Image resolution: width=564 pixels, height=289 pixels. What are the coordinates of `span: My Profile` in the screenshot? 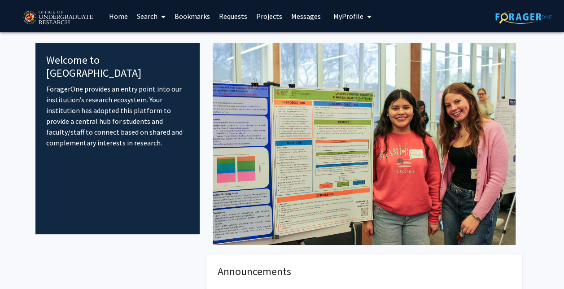 It's located at (348, 16).